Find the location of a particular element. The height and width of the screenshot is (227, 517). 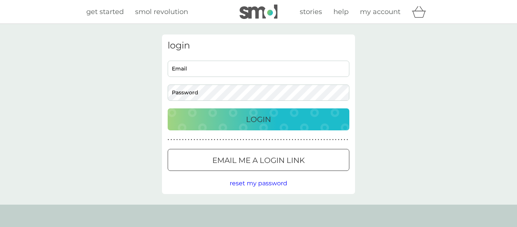

span: smol revolution is located at coordinates (162, 12).